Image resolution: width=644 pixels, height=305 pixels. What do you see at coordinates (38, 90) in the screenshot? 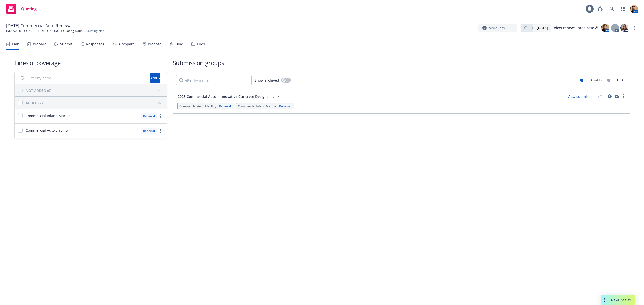
I see `div: NOT ADDED (0)` at bounding box center [38, 90].